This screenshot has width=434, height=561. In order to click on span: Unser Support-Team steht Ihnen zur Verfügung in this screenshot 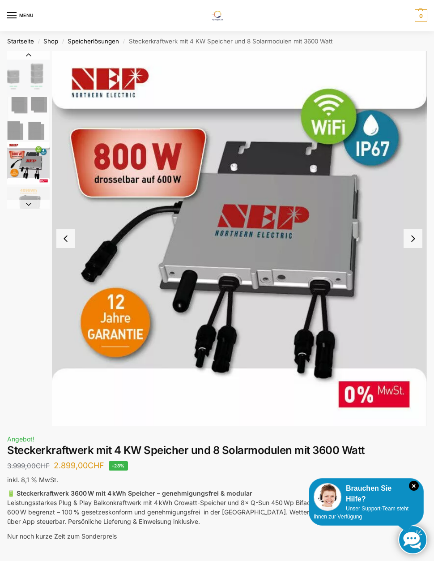, I will do `click(361, 513)`.